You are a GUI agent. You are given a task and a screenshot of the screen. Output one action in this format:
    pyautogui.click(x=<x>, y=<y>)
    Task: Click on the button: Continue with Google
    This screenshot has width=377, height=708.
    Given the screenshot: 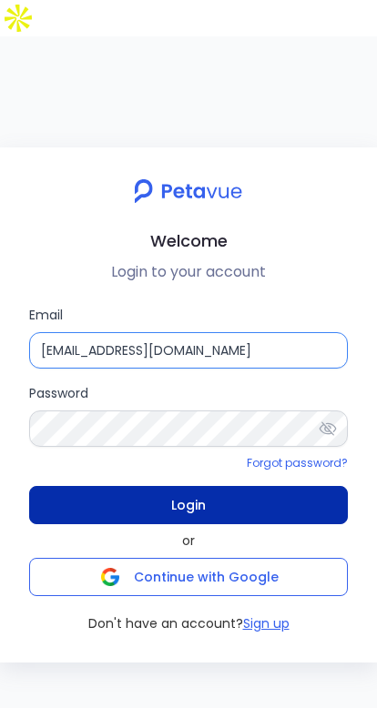 What is the action you would take?
    pyautogui.click(x=188, y=577)
    